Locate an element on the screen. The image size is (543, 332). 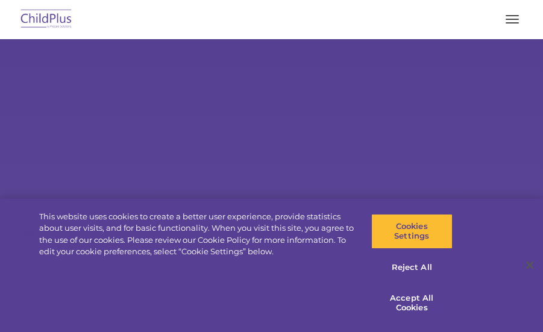
button: Reject All is located at coordinates (412, 267).